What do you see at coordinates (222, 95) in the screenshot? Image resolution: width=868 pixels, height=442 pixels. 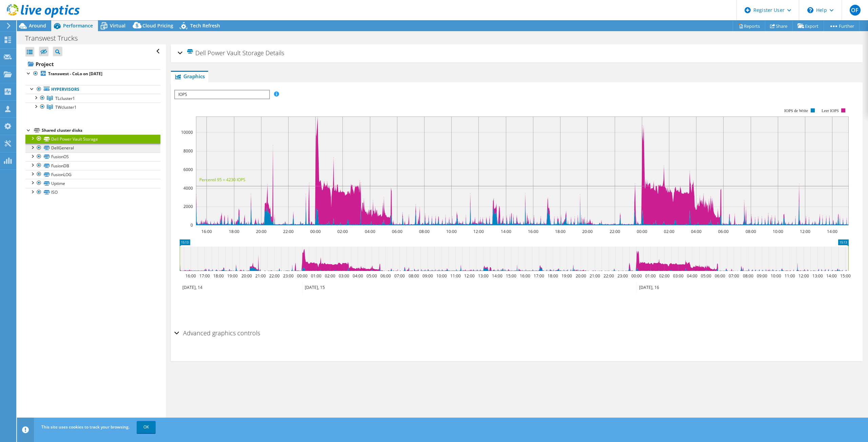 I see `span: IOPS` at bounding box center [222, 95].